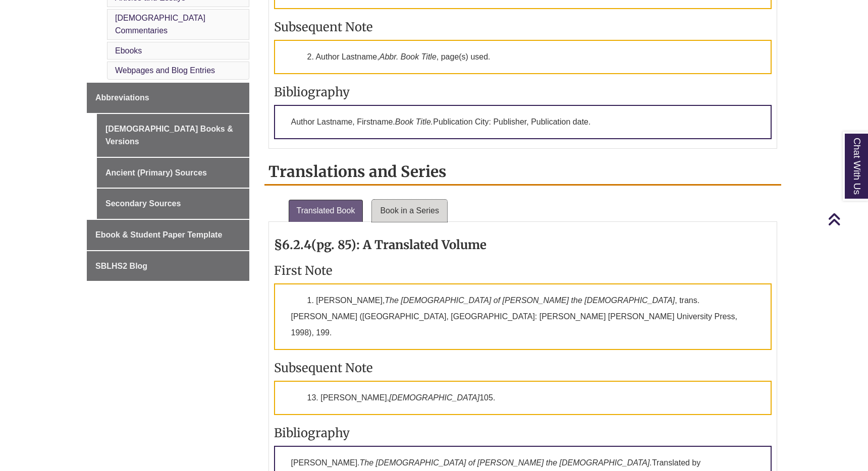 Image resolution: width=868 pixels, height=471 pixels. Describe the element at coordinates (128, 50) in the screenshot. I see `a: Ebooks` at that location.